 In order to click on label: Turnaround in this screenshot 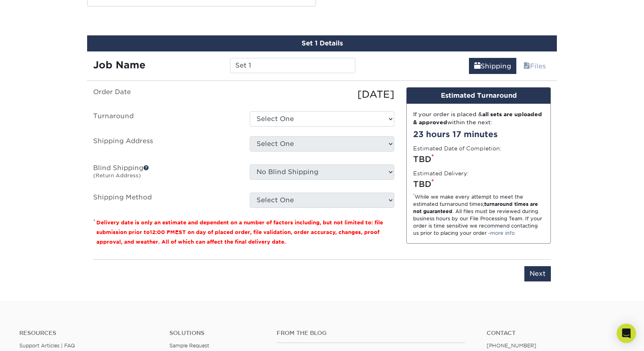, I will do `click(165, 119)`.